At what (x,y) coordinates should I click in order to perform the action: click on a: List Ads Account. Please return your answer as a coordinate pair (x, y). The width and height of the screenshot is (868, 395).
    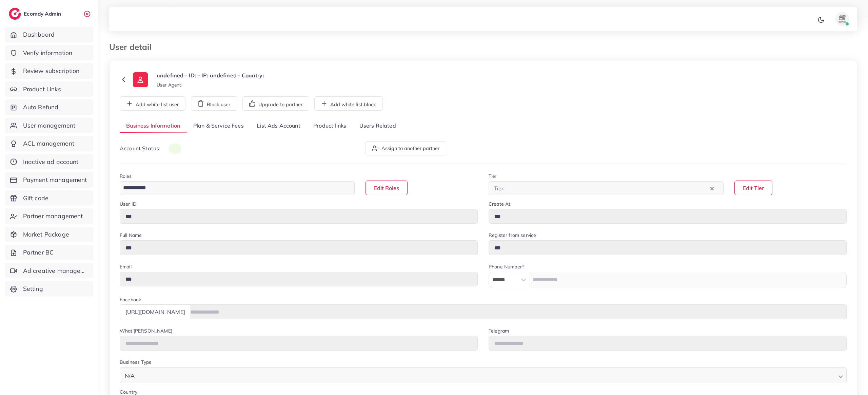
    Looking at the image, I should click on (278, 126).